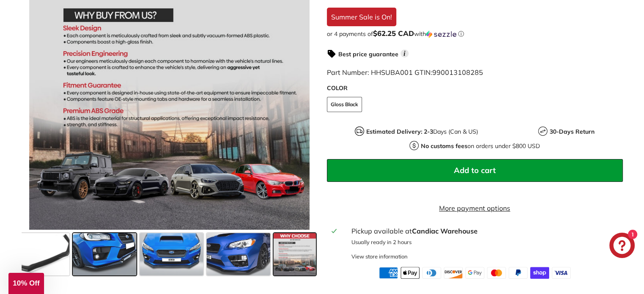  What do you see at coordinates (458, 72) in the screenshot?
I see `span: 990013108285` at bounding box center [458, 72].